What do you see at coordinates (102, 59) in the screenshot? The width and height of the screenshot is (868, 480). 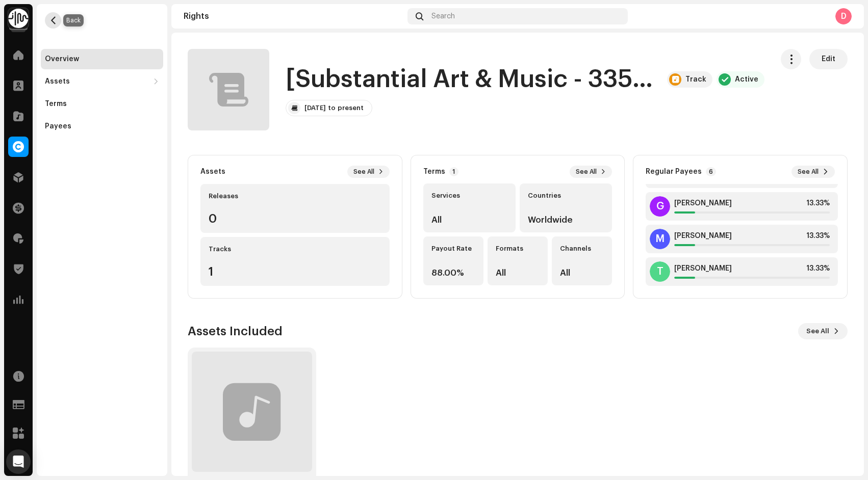 I see `re-m-nav-item: Overview` at bounding box center [102, 59].